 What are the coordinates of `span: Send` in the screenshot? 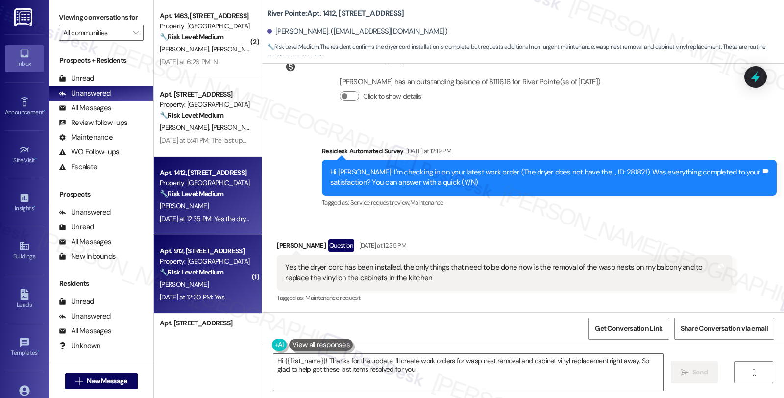 It's located at (700, 372).